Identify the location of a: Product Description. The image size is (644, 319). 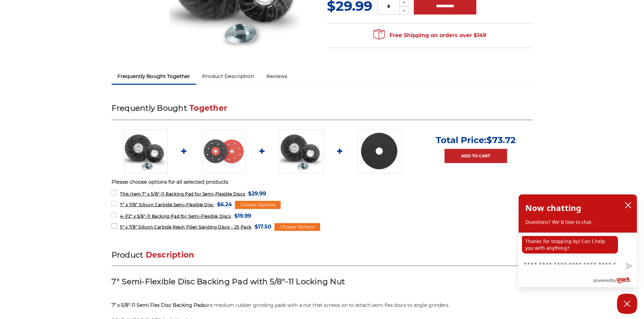
(228, 77).